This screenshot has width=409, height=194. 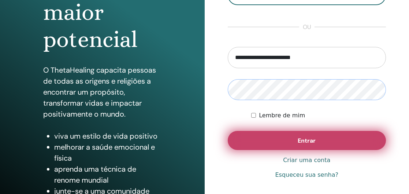 I want to click on a: Criar uma conta, so click(x=306, y=160).